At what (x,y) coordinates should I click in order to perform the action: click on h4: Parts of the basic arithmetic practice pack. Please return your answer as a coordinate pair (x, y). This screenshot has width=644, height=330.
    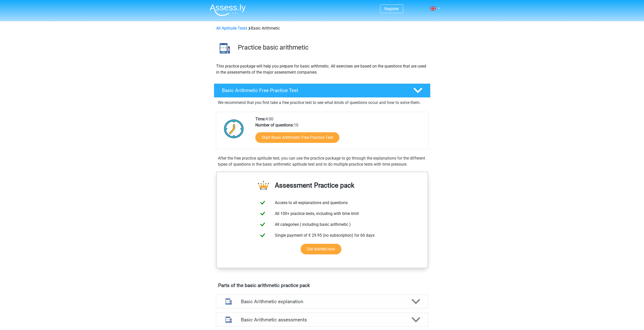
    Looking at the image, I should click on (322, 285).